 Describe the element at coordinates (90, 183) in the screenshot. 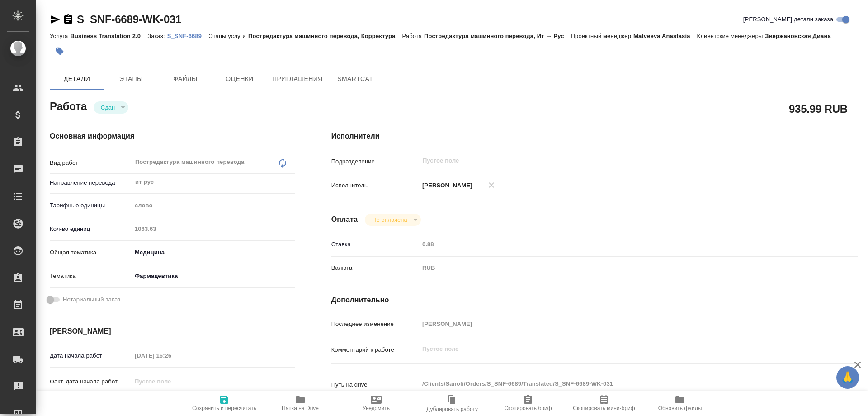

I see `p: Направление перевода` at that location.